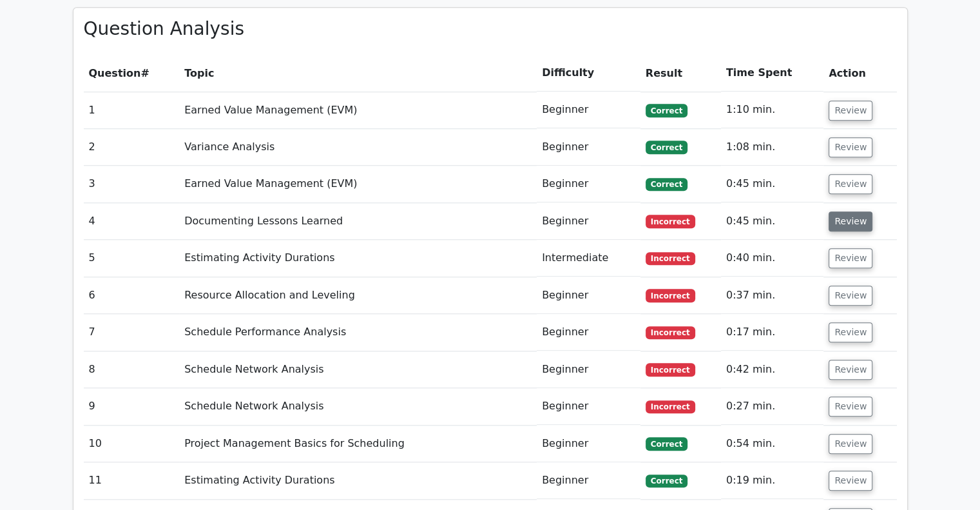  I want to click on td: 1, so click(131, 110).